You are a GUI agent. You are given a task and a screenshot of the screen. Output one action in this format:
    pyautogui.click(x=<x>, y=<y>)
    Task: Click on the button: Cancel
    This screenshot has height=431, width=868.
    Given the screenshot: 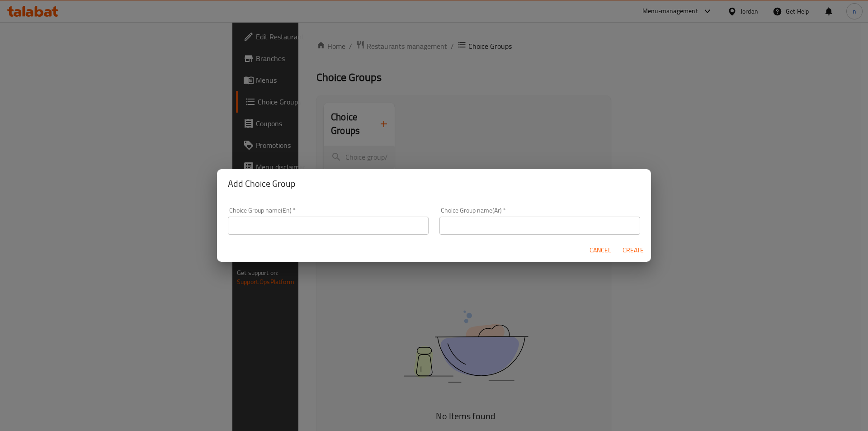 What is the action you would take?
    pyautogui.click(x=600, y=250)
    